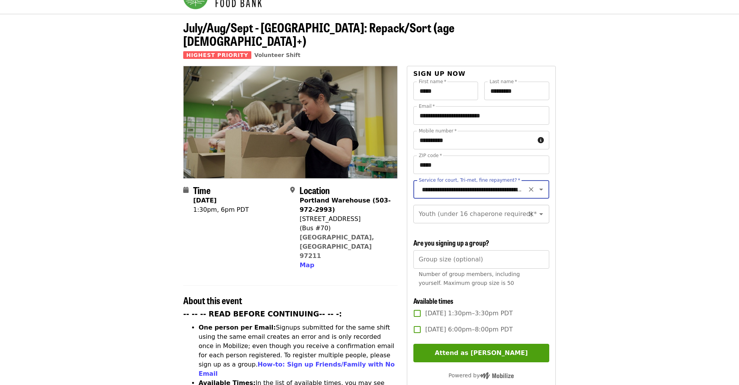  I want to click on strong: Portland Warehouse (503-972-2993), so click(345, 205).